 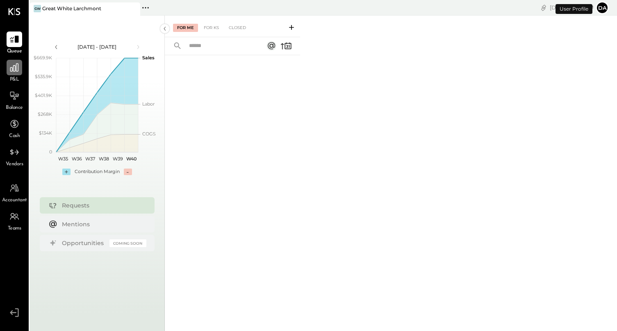 What do you see at coordinates (211, 28) in the screenshot?
I see `div: For KS` at bounding box center [211, 28].